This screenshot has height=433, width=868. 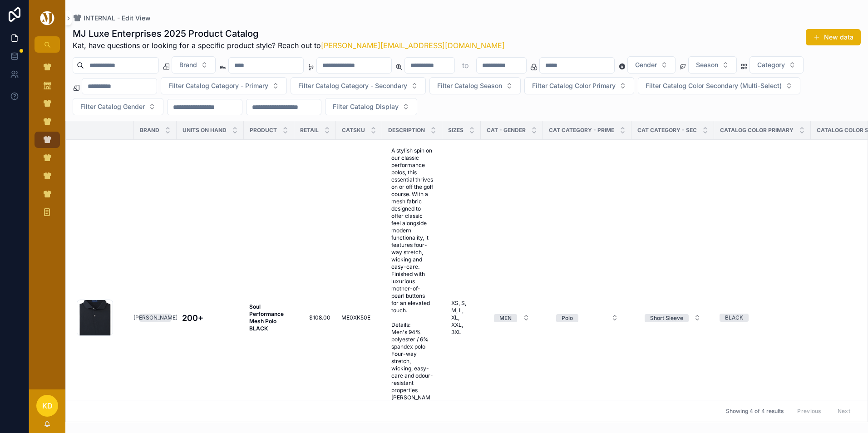 What do you see at coordinates (315, 318) in the screenshot?
I see `a: $108.00` at bounding box center [315, 318].